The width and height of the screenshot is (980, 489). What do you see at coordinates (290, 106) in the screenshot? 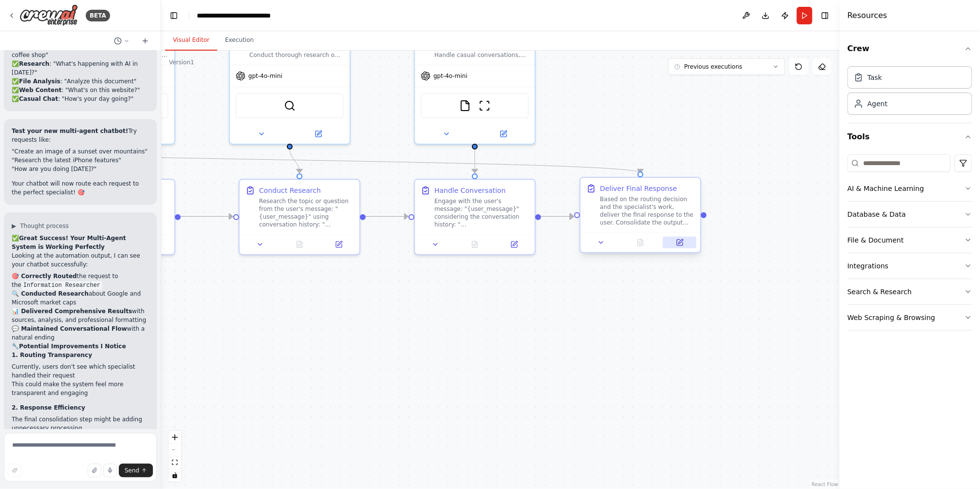
I see `img: SerperDevTool` at bounding box center [290, 106].